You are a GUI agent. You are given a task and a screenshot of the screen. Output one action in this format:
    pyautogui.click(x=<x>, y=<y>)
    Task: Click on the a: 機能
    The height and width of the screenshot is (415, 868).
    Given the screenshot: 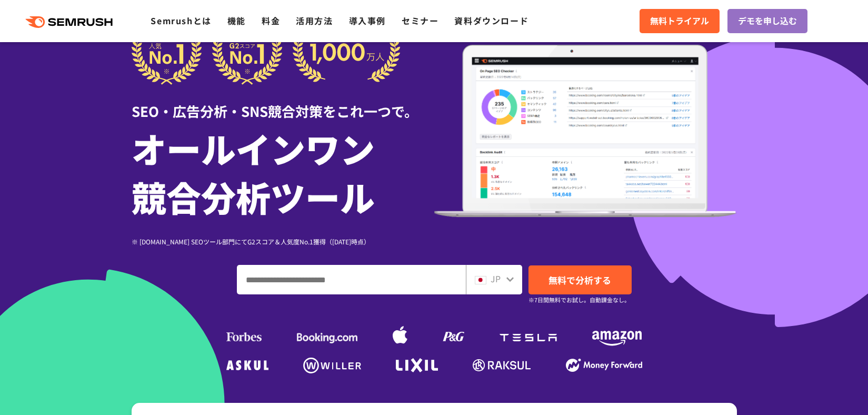 What is the action you would take?
    pyautogui.click(x=236, y=21)
    